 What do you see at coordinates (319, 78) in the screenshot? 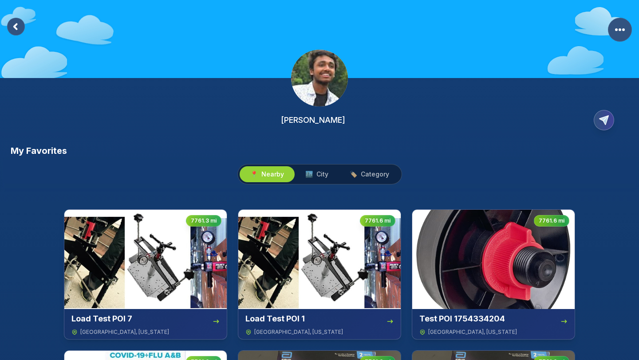
I see `img: Profile Image` at bounding box center [319, 78].